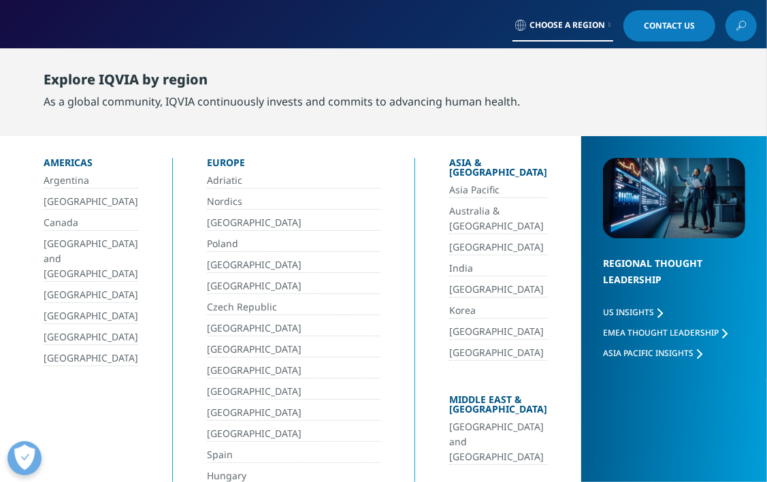 The width and height of the screenshot is (767, 482). What do you see at coordinates (498, 190) in the screenshot?
I see `a: Asia Pacific` at bounding box center [498, 190].